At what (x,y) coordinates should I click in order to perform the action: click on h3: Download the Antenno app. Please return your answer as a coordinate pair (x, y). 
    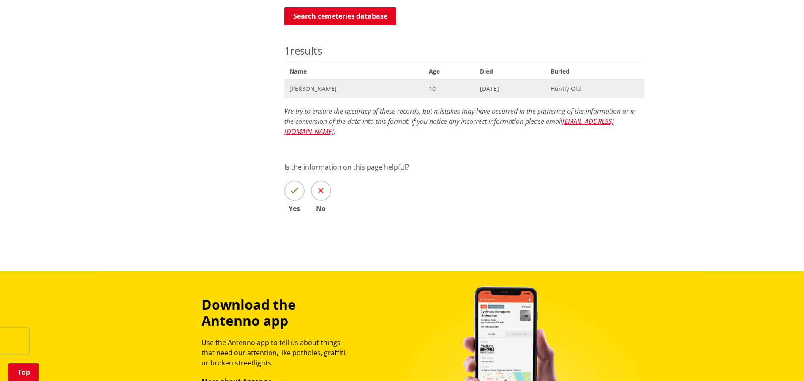
    Looking at the image, I should click on (278, 312).